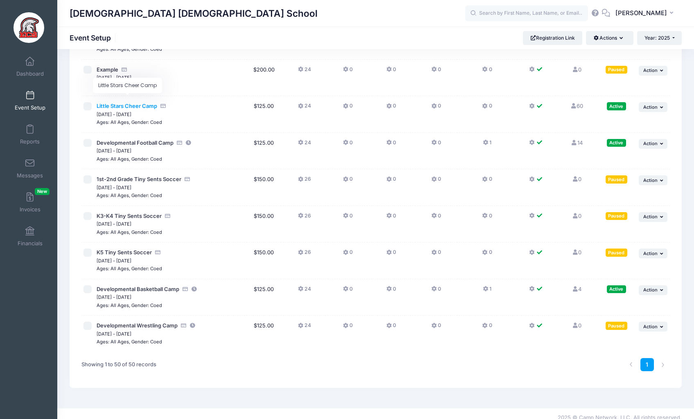  Describe the element at coordinates (137, 326) in the screenshot. I see `span: Developmental Wrestling Camp` at that location.